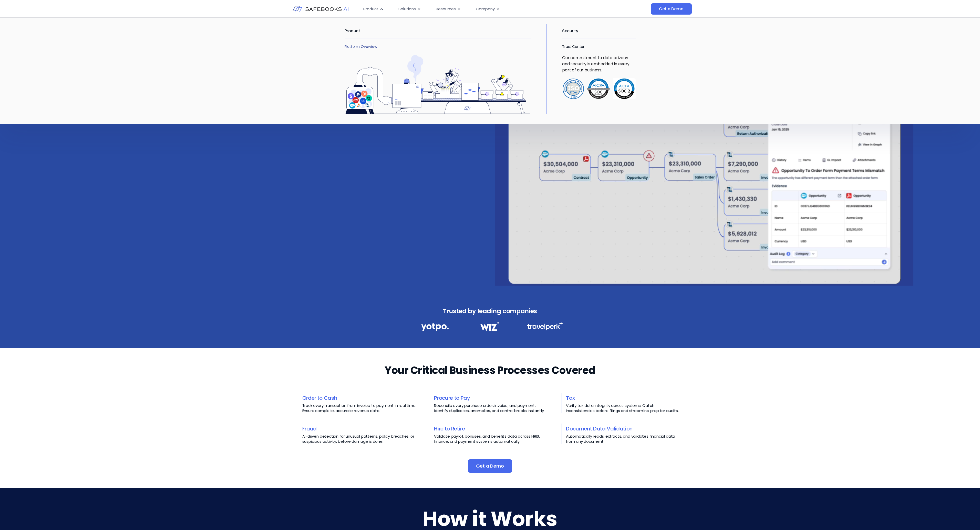 The width and height of the screenshot is (980, 530). Describe the element at coordinates (438, 31) in the screenshot. I see `h2: Product` at that location.